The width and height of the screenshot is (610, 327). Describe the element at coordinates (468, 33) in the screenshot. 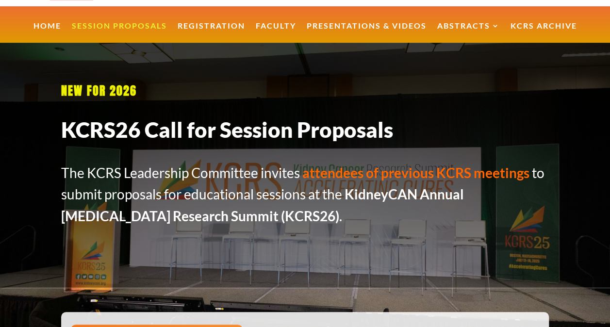

I see `a: Abstracts` at that location.